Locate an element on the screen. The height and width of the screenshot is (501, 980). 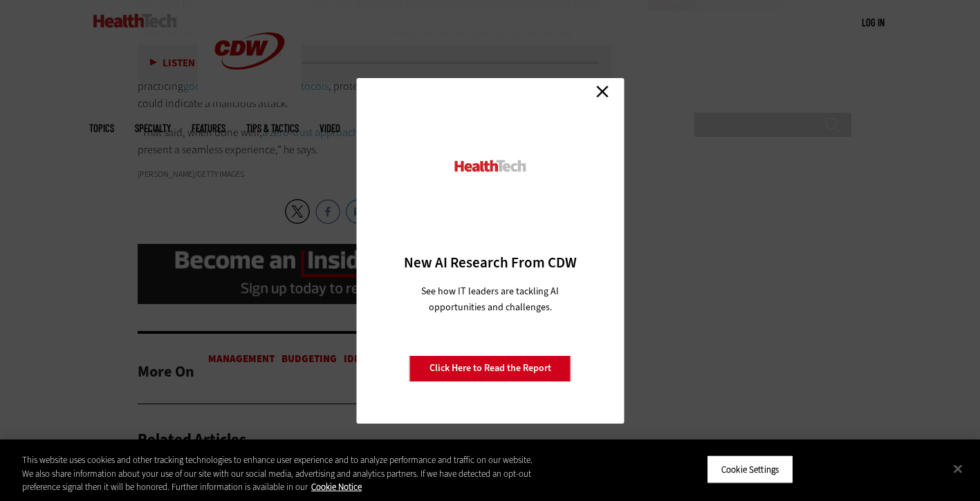
a: Click Here to Read the Report is located at coordinates (490, 368).